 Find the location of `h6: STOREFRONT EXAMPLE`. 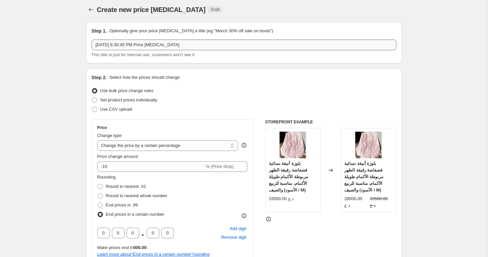

h6: STOREFRONT EXAMPLE is located at coordinates (331, 122).